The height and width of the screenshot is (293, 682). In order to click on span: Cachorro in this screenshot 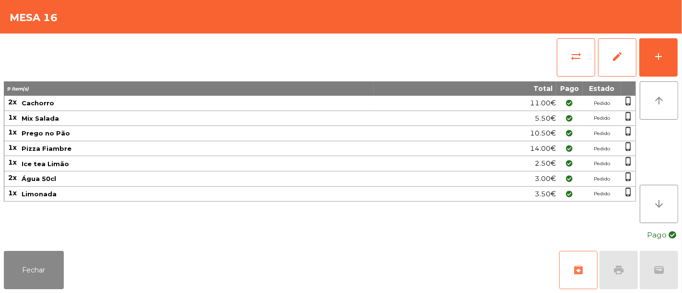, I will do `click(38, 103)`.